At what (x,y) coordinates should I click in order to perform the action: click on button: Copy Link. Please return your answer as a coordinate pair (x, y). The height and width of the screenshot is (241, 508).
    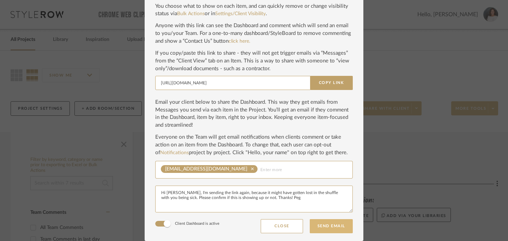
    Looking at the image, I should click on (331, 83).